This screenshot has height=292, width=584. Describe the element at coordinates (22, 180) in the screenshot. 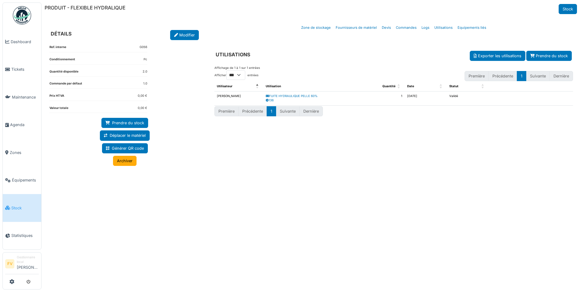

I see `a: Équipements` at that location.